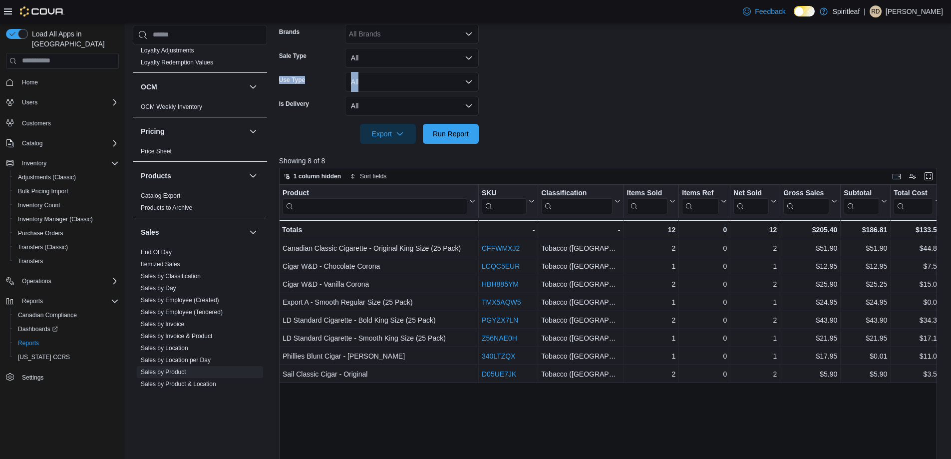 This screenshot has height=459, width=951. Describe the element at coordinates (160, 196) in the screenshot. I see `span: Catalog Export` at that location.